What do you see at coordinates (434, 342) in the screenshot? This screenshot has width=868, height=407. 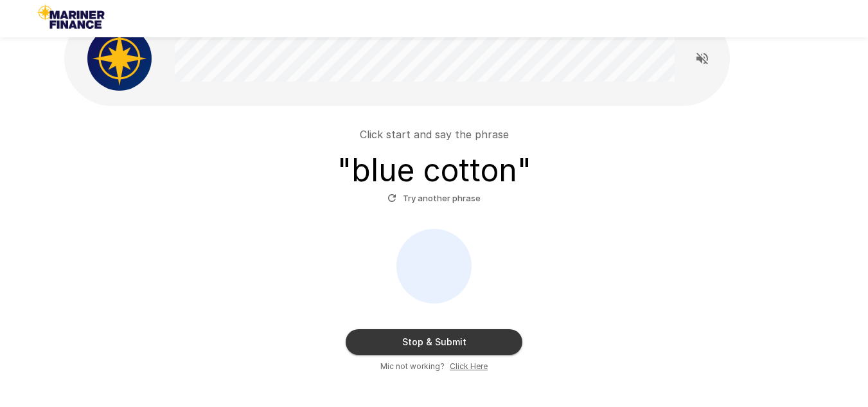 I see `button: Stop & Submit` at bounding box center [434, 342].